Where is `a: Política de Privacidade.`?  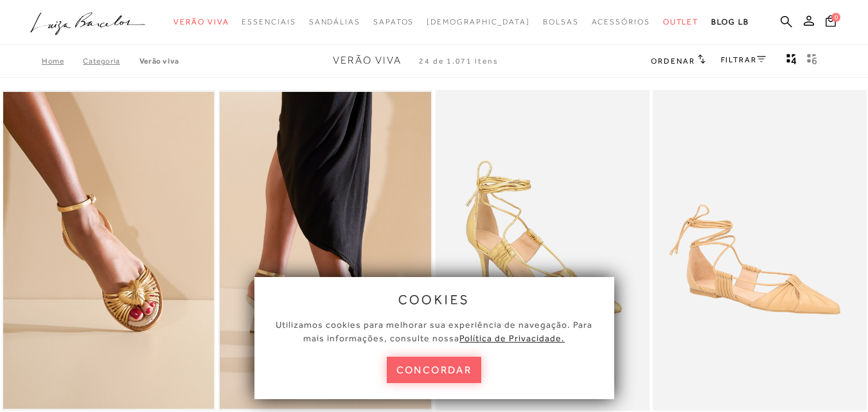
a: Política de Privacidade. is located at coordinates (512, 338).